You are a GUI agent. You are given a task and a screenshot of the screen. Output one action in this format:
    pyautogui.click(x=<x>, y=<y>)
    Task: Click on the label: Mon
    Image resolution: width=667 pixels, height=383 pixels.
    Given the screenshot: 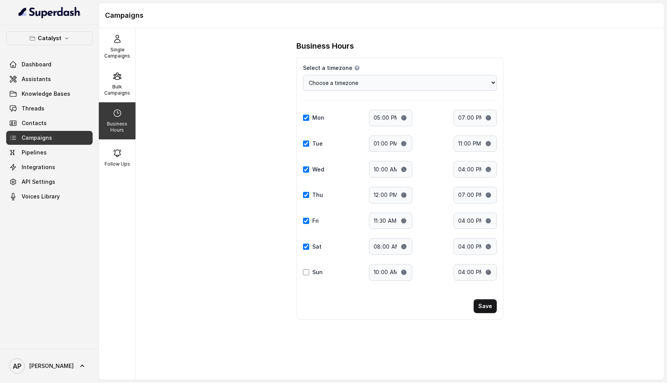 What is the action you would take?
    pyautogui.click(x=318, y=118)
    